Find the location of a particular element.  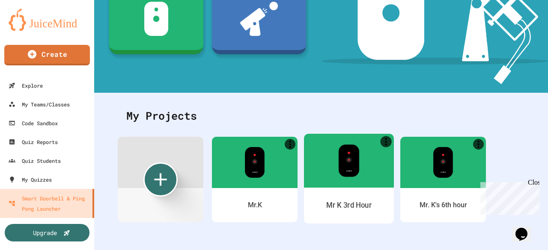

div: Chat with us now!Close is located at coordinates (31, 29).